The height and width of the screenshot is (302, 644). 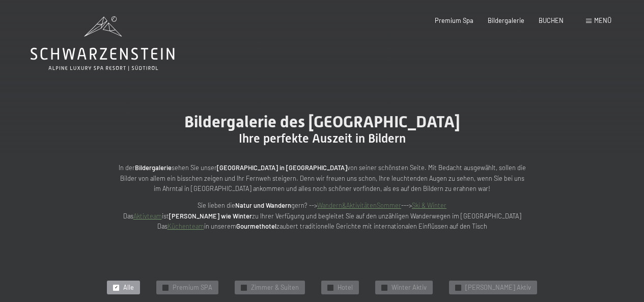 I want to click on span: Ihre perfekte Auszeit in Bildern, so click(x=322, y=139).